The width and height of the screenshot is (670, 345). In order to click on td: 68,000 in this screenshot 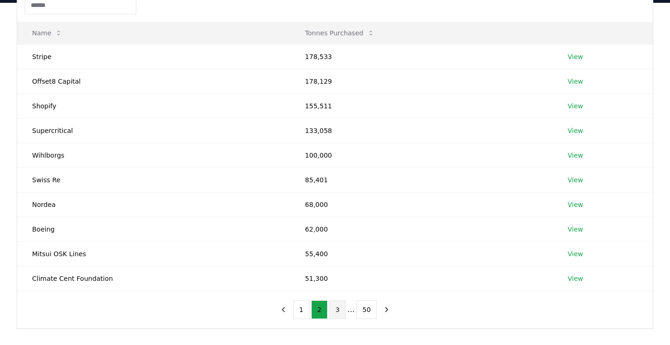, I will do `click(421, 204)`.